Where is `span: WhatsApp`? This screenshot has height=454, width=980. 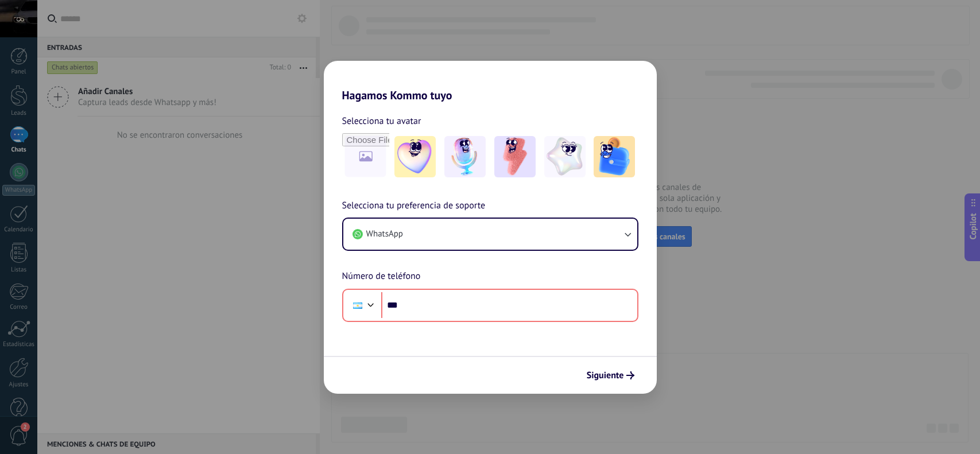 span: WhatsApp is located at coordinates (384, 234).